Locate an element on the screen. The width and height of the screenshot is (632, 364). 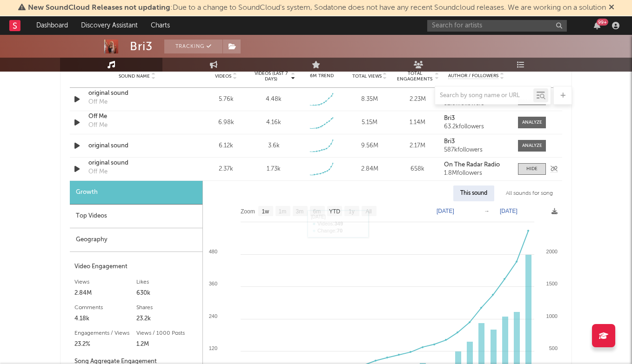
a: On The Radar Radio is located at coordinates (477, 165).